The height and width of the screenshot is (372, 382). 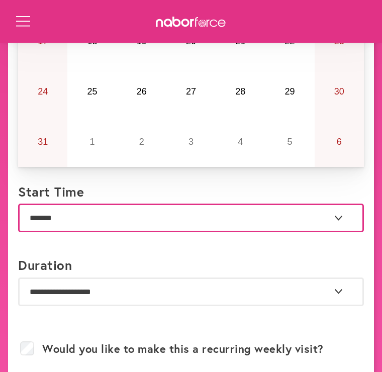 I want to click on button: August 29, 2025, so click(x=290, y=92).